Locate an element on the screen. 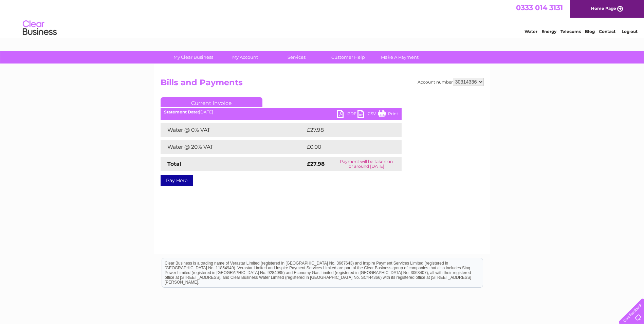  div: Account number is located at coordinates (451, 82).